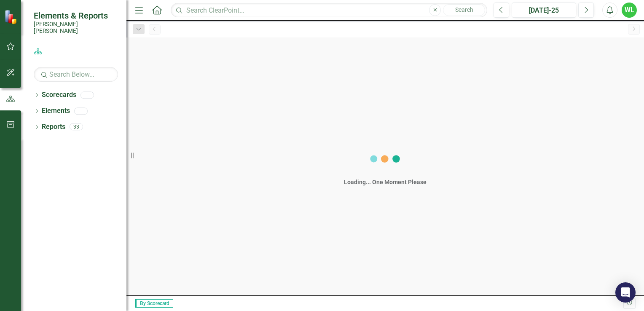  I want to click on div: Loading... One Moment Please, so click(385, 182).